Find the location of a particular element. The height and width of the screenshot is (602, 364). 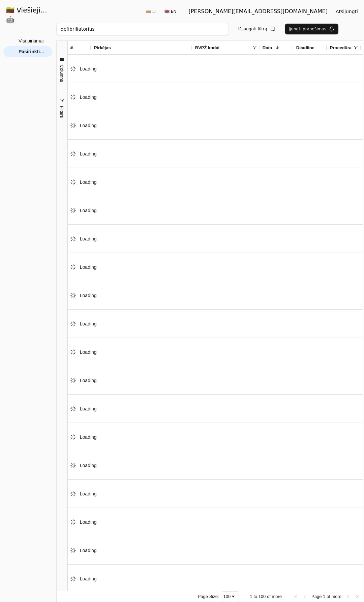

div: 100 is located at coordinates (227, 597).